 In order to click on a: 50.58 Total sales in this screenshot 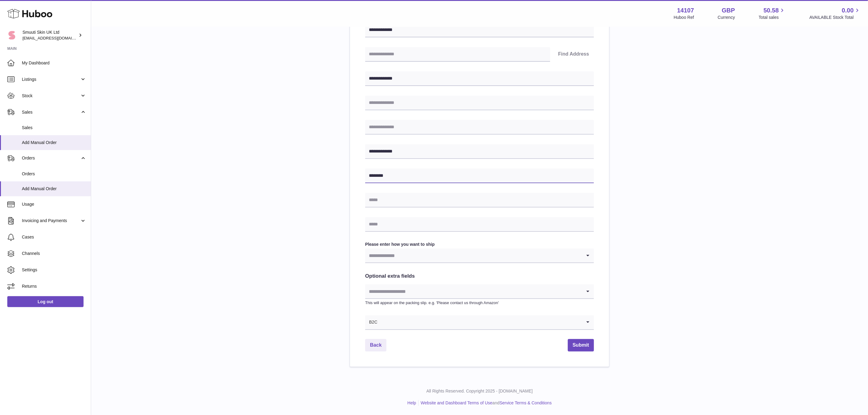, I will do `click(771, 13)`.